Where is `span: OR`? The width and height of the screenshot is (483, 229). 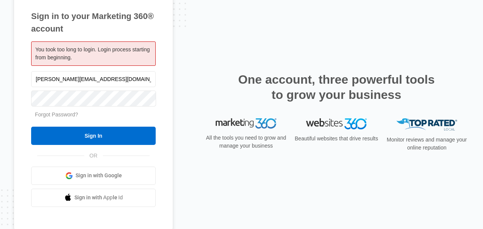 span: OR is located at coordinates (93, 155).